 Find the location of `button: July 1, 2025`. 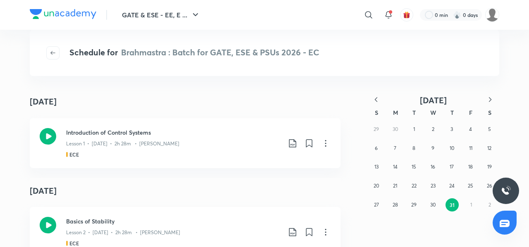

button: July 1, 2025 is located at coordinates (414, 129).